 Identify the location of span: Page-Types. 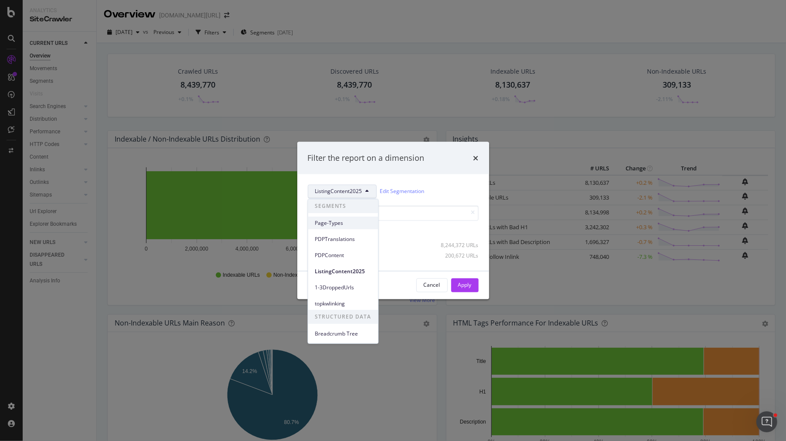
(343, 223).